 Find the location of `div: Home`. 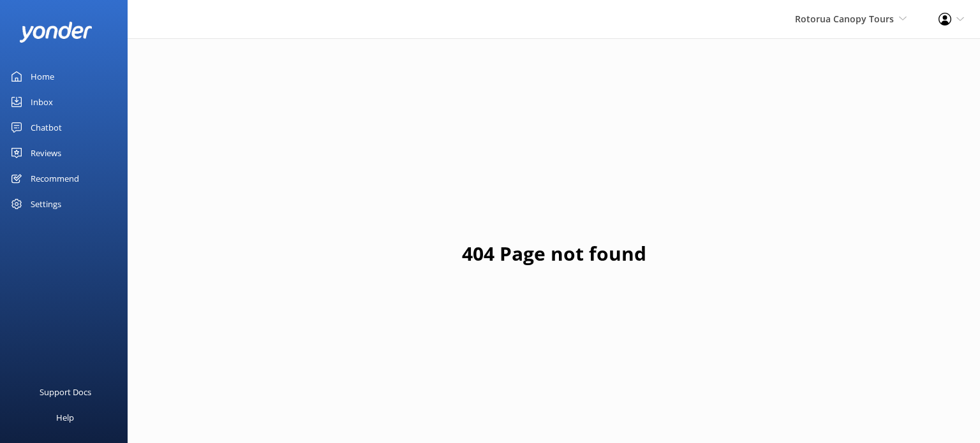

div: Home is located at coordinates (42, 77).